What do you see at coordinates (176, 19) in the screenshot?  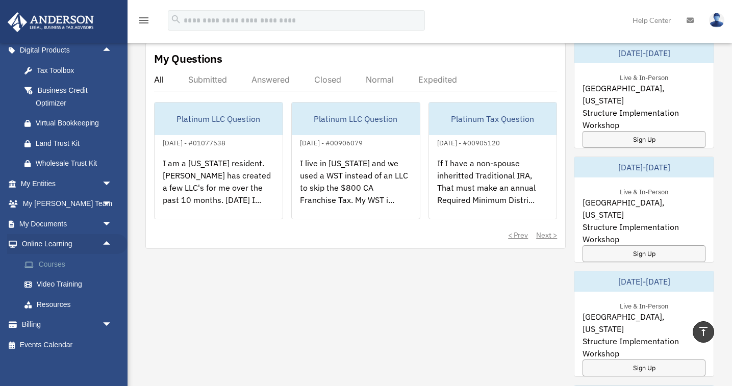 I see `i: search` at bounding box center [176, 19].